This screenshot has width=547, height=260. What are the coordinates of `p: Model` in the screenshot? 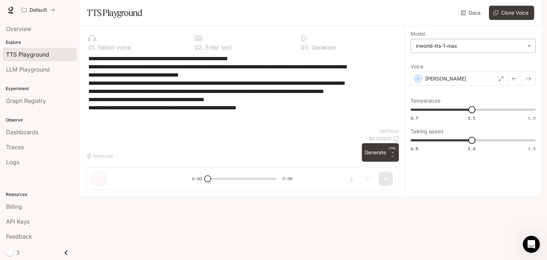 It's located at (418, 34).